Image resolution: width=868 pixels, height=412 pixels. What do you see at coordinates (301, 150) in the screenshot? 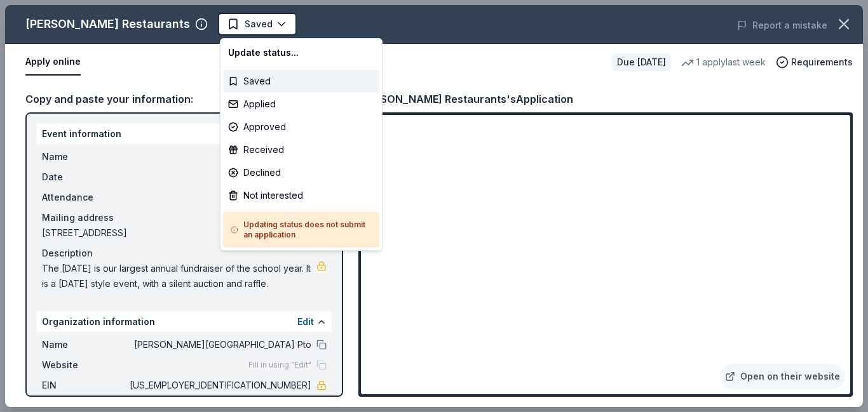
I see `div: Received` at bounding box center [301, 150].